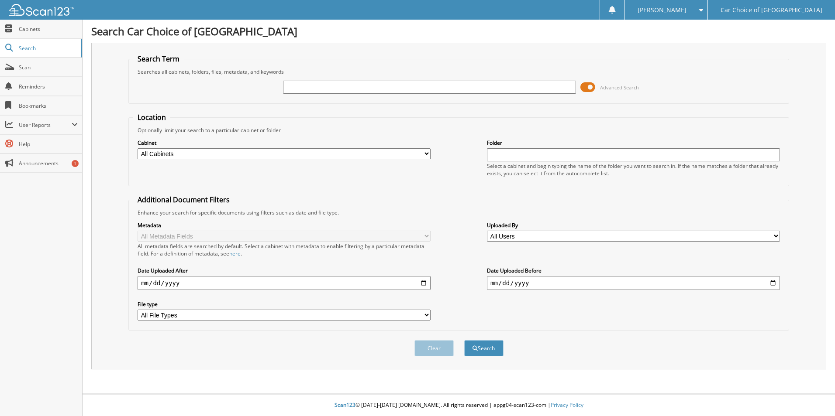  What do you see at coordinates (48, 48) in the screenshot?
I see `span: Search` at bounding box center [48, 48].